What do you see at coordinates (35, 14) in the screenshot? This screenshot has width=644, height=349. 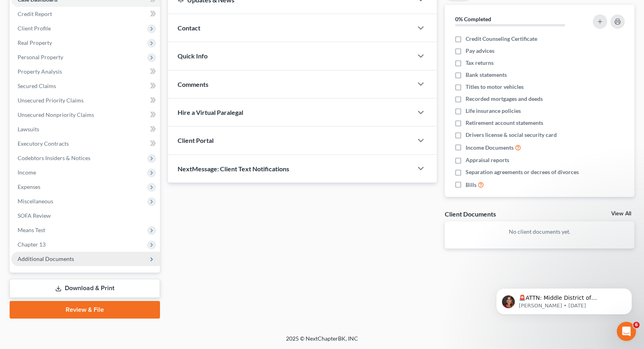 I see `span: Credit Report` at bounding box center [35, 14].